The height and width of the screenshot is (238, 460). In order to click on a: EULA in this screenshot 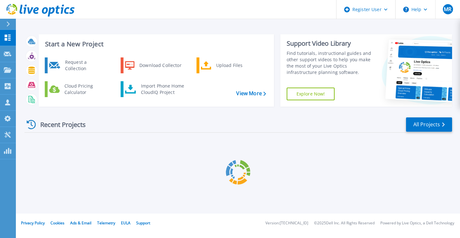, I will do `click(126, 223)`.